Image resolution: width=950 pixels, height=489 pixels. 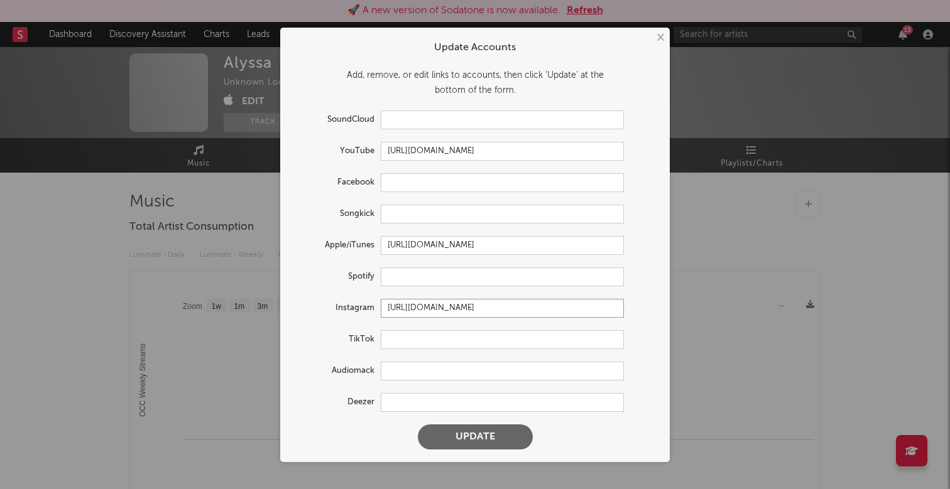 What do you see at coordinates (337, 403) in the screenshot?
I see `label: Deezer` at bounding box center [337, 403].